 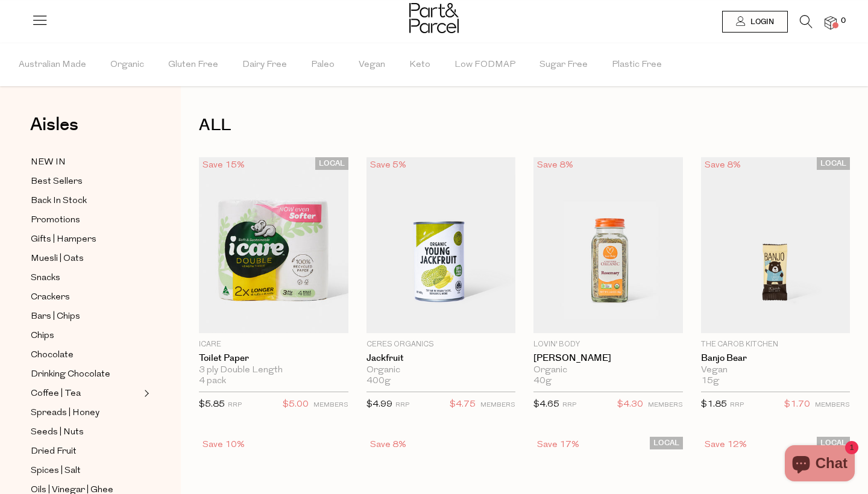 I want to click on a: 0, so click(x=830, y=22).